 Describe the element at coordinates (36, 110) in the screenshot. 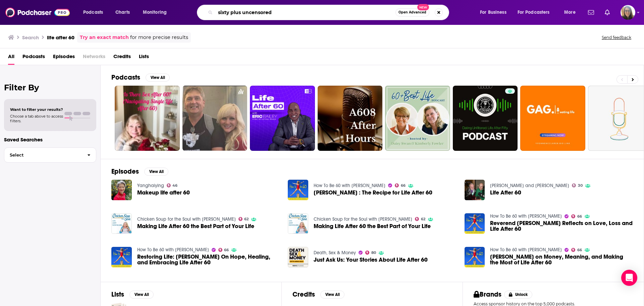

I see `span: Want to filter your results?` at that location.